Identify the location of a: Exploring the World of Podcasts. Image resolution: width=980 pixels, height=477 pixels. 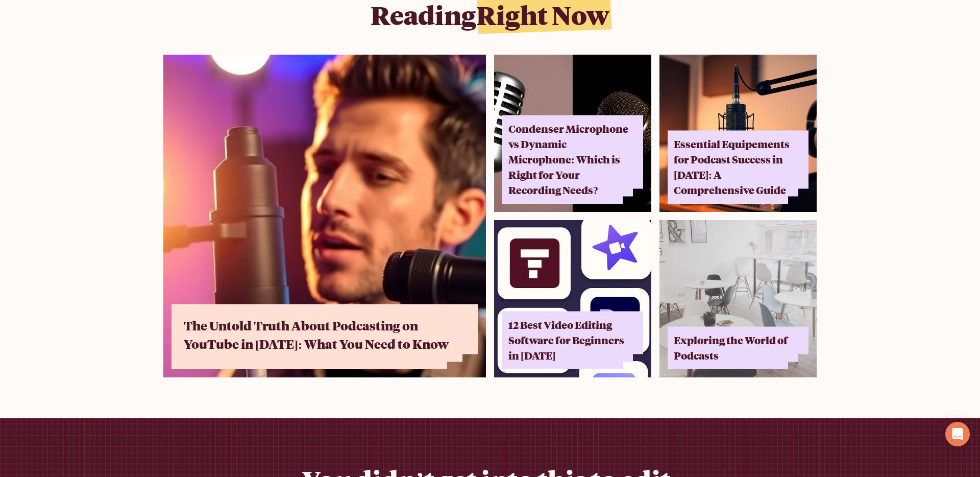
(738, 298).